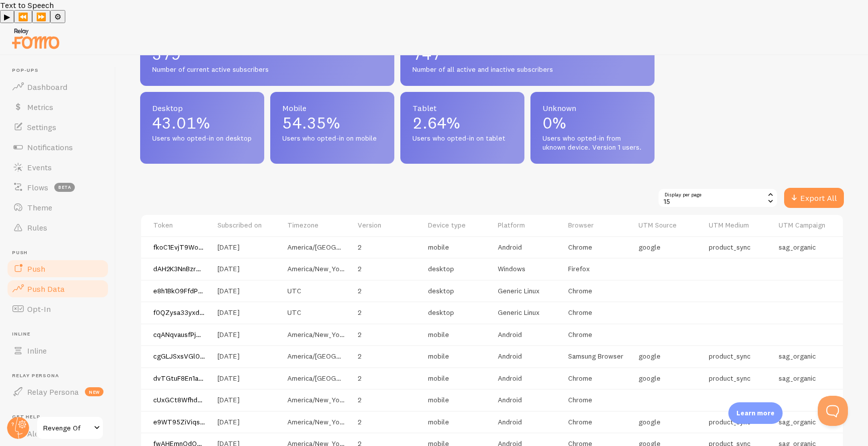  What do you see at coordinates (176, 400) in the screenshot?
I see `td: cUxGCt8WfhdcYo3j3CIpj2:APA91bFT_b2KsefLxxi02L96LTqyP3sbM1kid2eL2VYAZMNMAJcQv3K33LSrNHJpJzHLr4H8dn...` at bounding box center [176, 400].